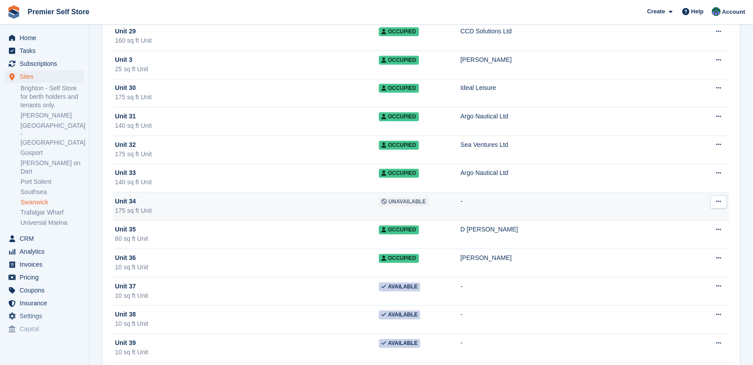 Image resolution: width=753 pixels, height=365 pixels. What do you see at coordinates (125, 201) in the screenshot?
I see `span: Unit 34` at bounding box center [125, 201].